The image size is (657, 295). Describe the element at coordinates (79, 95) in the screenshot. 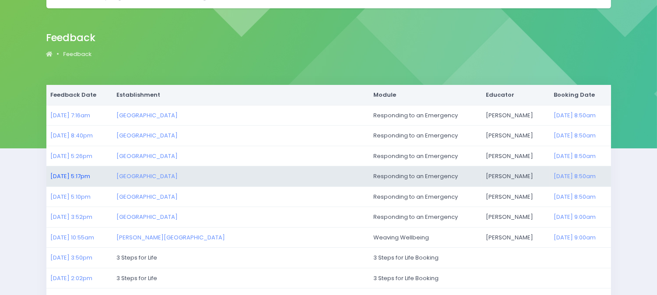

I see `th: Feedback Date` at that location.